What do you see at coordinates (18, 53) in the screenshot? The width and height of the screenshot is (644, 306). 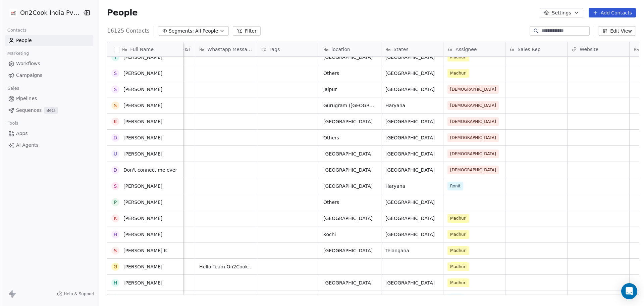 I see `span: Marketing` at bounding box center [18, 53].